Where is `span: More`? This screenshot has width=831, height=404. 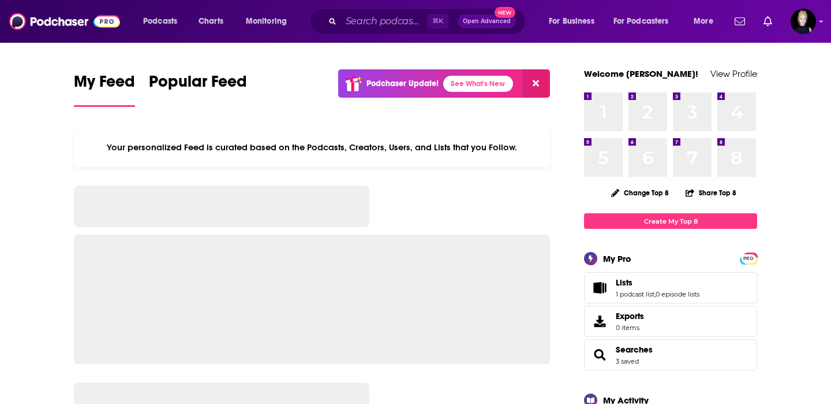
span: More is located at coordinates (704, 21).